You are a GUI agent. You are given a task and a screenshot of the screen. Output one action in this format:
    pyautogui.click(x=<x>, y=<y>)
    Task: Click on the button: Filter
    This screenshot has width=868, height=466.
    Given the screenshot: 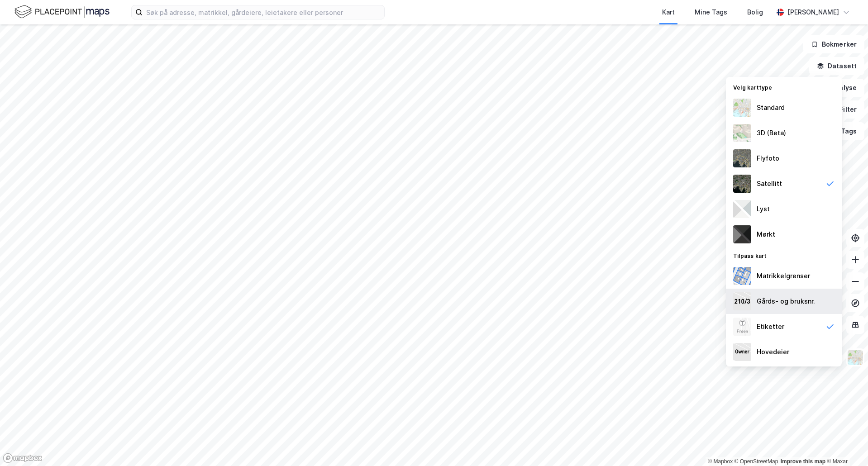 What is the action you would take?
    pyautogui.click(x=842, y=109)
    